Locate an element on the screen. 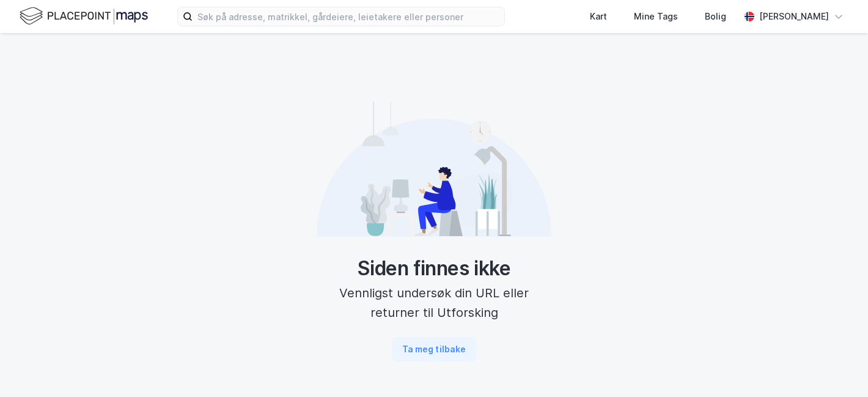  button: Ta meg tilbake is located at coordinates (434, 350).